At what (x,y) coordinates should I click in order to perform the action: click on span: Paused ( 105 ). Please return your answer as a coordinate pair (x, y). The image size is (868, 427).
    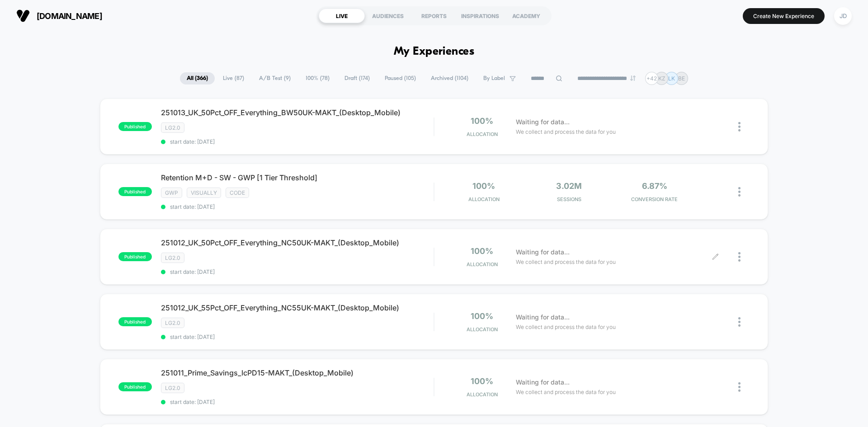
    Looking at the image, I should click on (400, 79).